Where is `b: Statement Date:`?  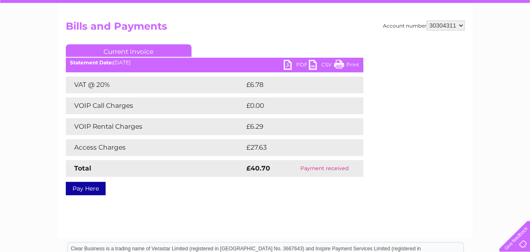 b: Statement Date: is located at coordinates (91, 62).